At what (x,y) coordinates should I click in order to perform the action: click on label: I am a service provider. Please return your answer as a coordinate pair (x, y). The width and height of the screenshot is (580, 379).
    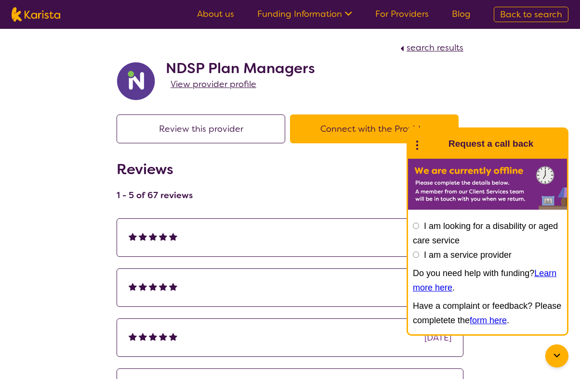
    Looking at the image, I should click on (467, 255).